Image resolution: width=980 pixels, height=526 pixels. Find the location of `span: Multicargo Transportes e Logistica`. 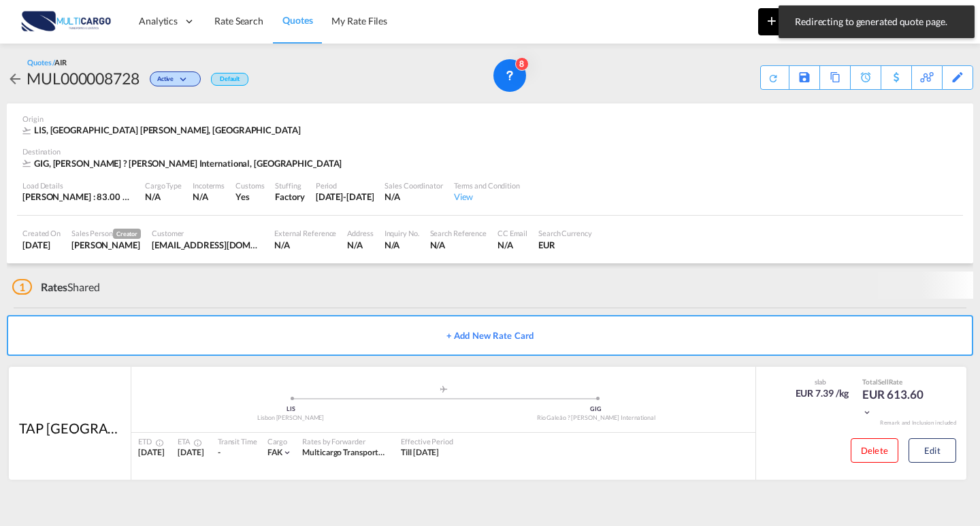

span: Multicargo Transportes e Logistica is located at coordinates (363, 452).